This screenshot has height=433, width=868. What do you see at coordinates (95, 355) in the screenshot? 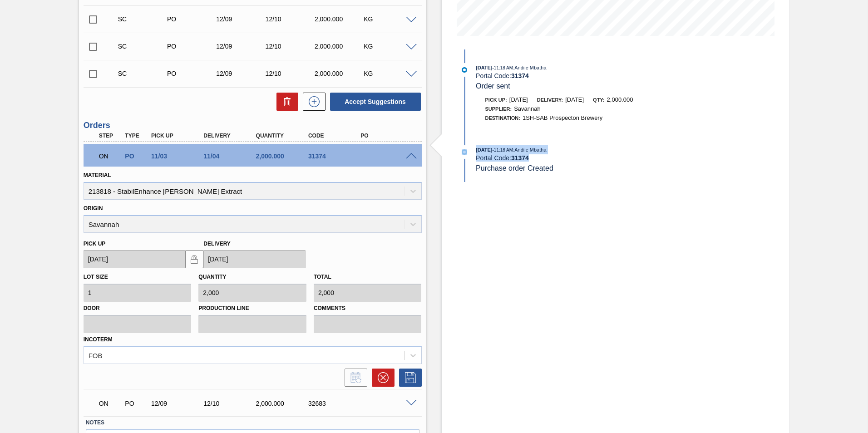
I see `div: FOB` at bounding box center [95, 355].